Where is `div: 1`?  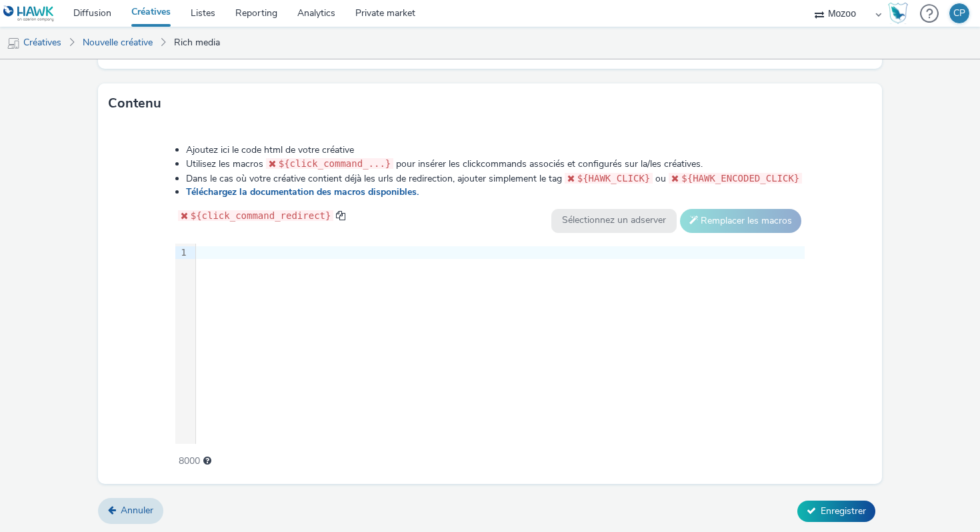 div: 1 is located at coordinates (183, 253).